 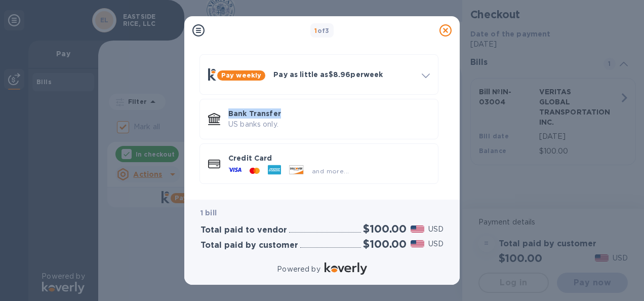 What do you see at coordinates (243, 230) in the screenshot?
I see `h3: Total paid to vendor` at bounding box center [243, 230].